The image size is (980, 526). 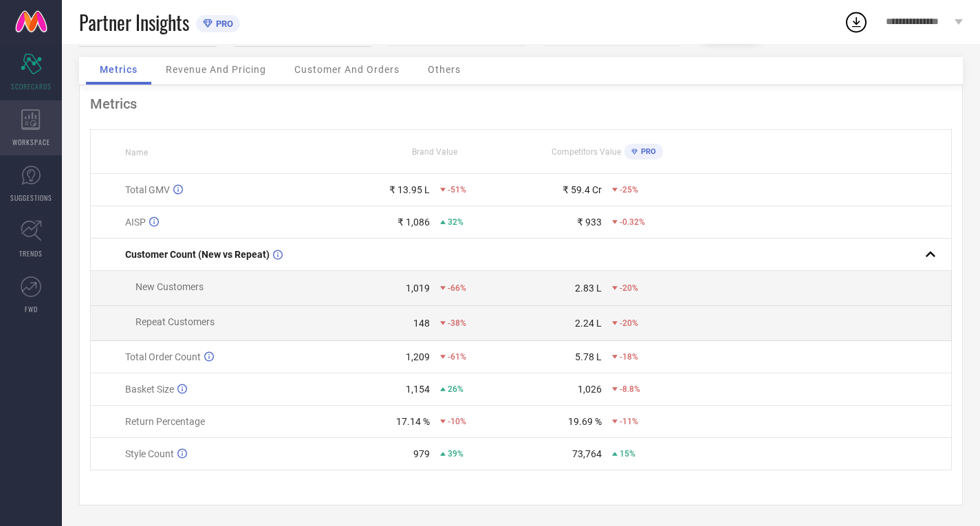 What do you see at coordinates (444, 70) in the screenshot?
I see `span: Others` at bounding box center [444, 70].